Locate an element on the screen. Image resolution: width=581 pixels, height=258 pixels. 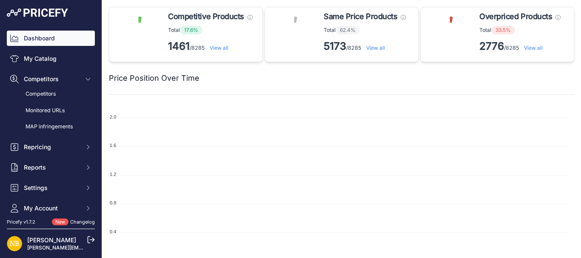
span: 62.4% is located at coordinates (347, 30).